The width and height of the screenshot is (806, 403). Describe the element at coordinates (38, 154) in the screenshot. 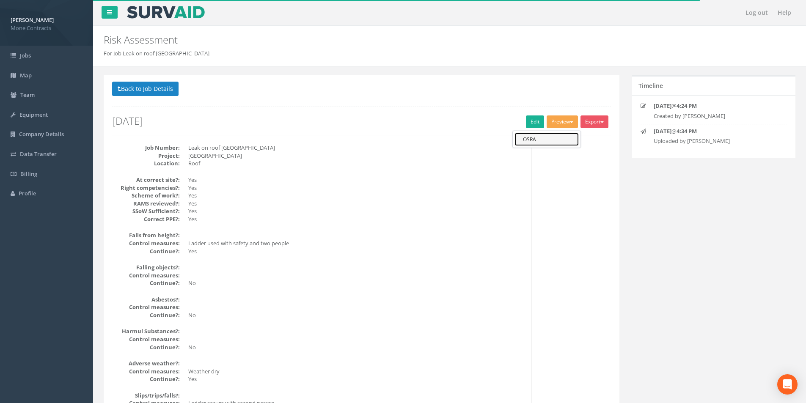

I see `span: Data Transfer` at that location.